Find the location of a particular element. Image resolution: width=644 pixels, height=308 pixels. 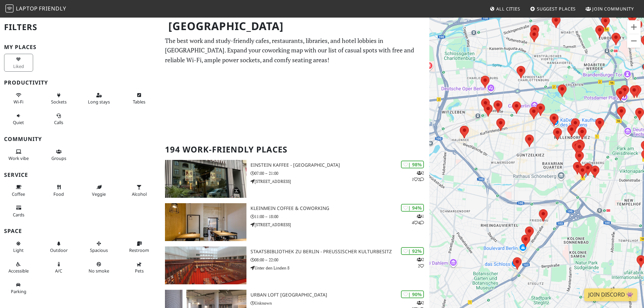

a: All Cities is located at coordinates (504, 9).